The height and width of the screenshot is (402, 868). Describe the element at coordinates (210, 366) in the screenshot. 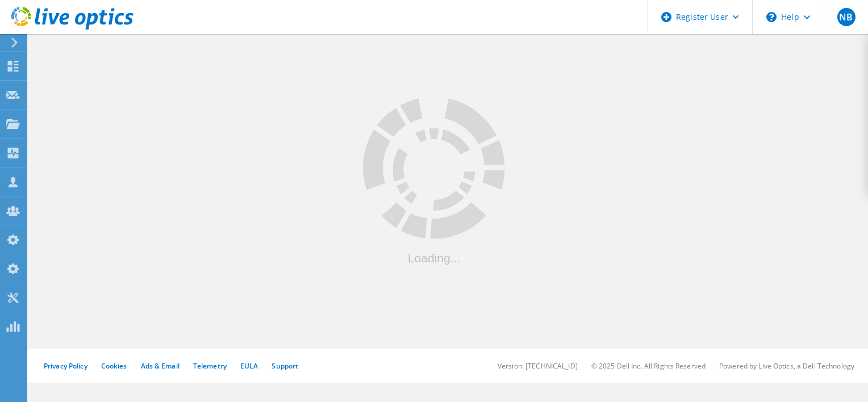

I see `a: Telemetry` at that location.